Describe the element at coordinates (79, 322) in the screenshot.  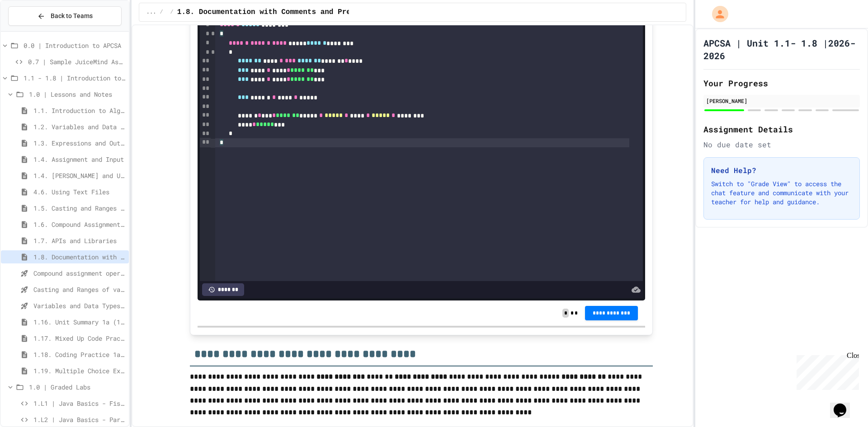
I see `span: 1.16. Unit Summary 1a (1.1-1.6)` at that location.